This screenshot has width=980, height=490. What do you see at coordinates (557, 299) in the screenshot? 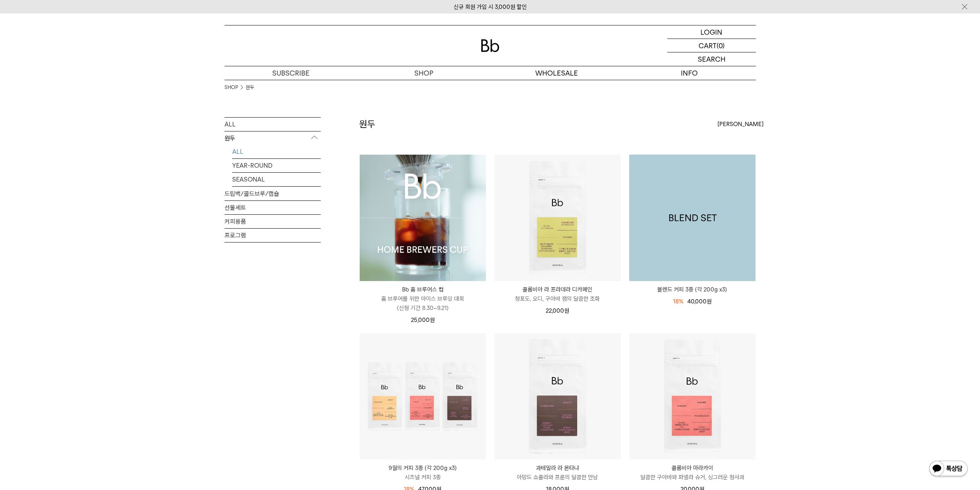
I see `p: 청포도, 오디, 구아바 잼의 달콤한 조화` at bounding box center [557, 299].